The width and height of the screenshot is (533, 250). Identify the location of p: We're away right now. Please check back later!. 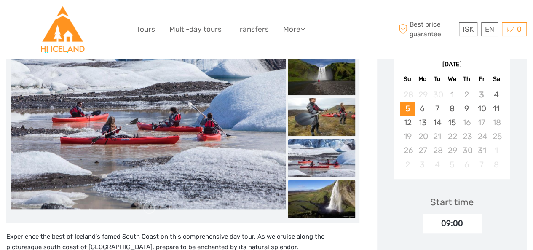
(54, 18).